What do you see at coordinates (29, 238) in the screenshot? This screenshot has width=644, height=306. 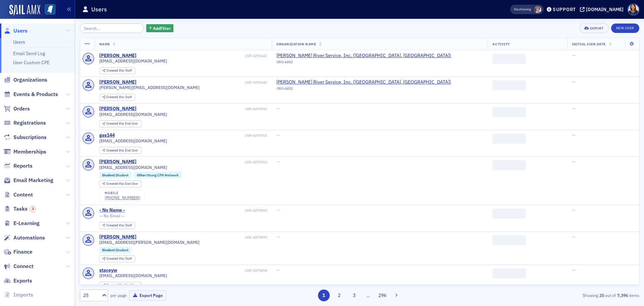 I see `span: Automations` at bounding box center [29, 238].